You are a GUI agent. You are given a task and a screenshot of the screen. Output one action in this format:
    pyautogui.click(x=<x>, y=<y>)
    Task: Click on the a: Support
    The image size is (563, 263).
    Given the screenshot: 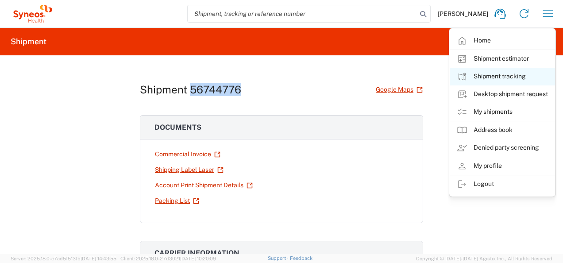 What is the action you would take?
    pyautogui.click(x=279, y=258)
    